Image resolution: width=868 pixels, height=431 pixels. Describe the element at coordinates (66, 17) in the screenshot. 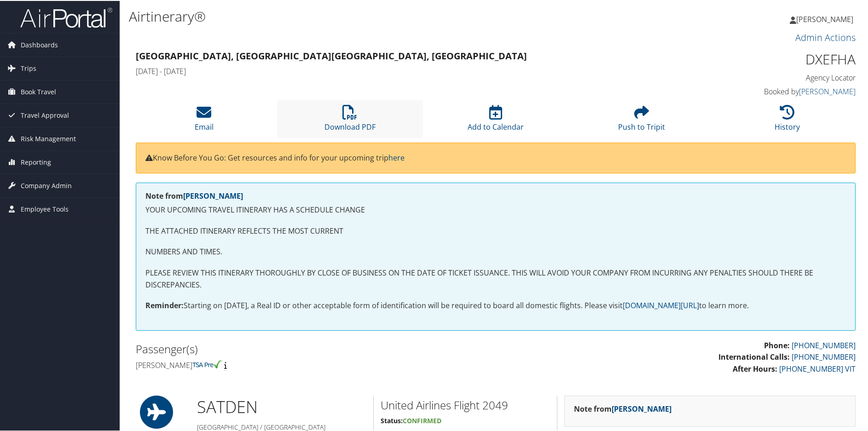

I see `img: airportal-logo.png` at that location.